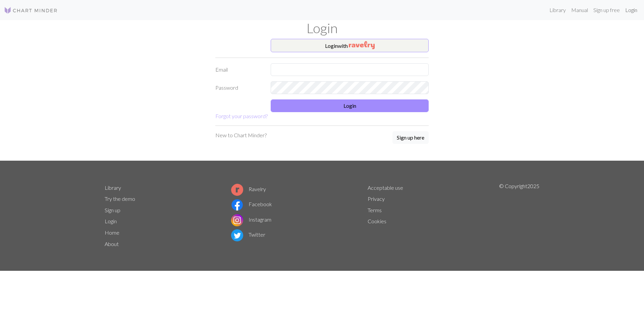  What do you see at coordinates (375, 210) in the screenshot?
I see `a: Terms` at bounding box center [375, 210].